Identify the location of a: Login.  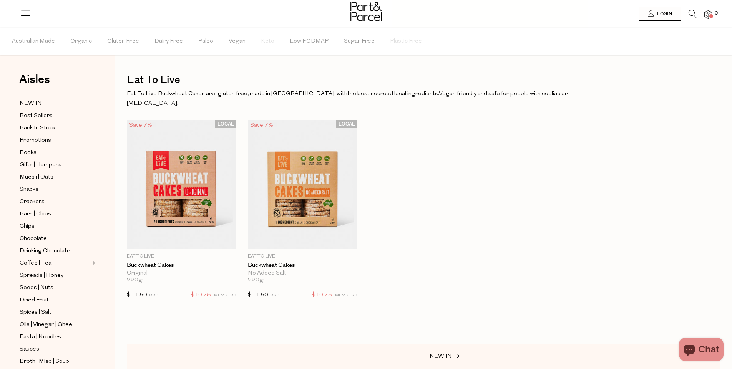
(660, 14).